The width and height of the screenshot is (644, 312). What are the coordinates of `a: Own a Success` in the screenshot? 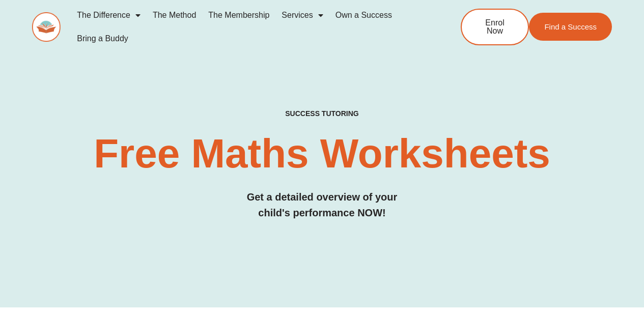 It's located at (364, 15).